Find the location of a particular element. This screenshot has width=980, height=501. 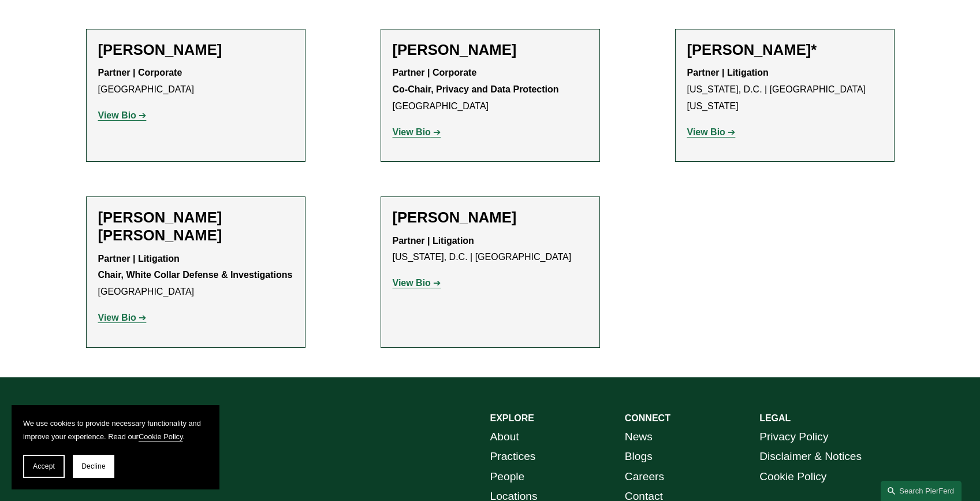

button: Accept is located at coordinates (44, 466).